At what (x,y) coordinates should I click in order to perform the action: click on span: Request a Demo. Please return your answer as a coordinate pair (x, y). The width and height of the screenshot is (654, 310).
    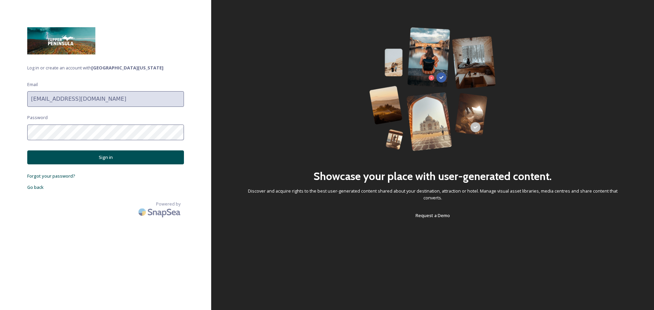
    Looking at the image, I should click on (433, 216).